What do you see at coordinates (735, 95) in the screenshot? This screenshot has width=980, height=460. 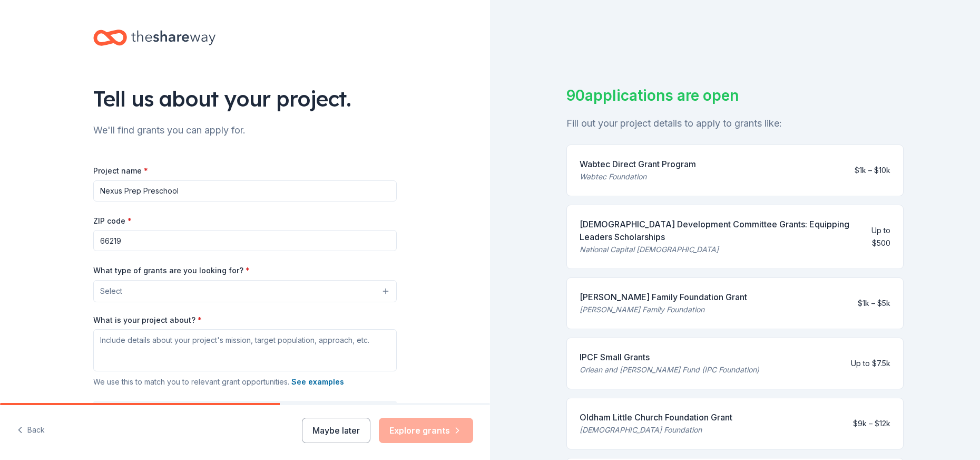 I see `div: 90 applications are open` at bounding box center [735, 95].